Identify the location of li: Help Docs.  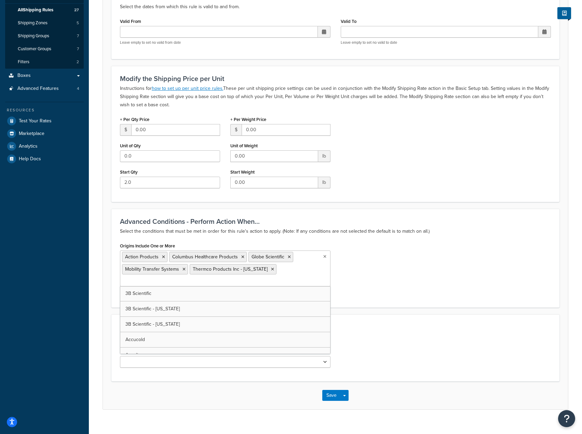
(44, 159).